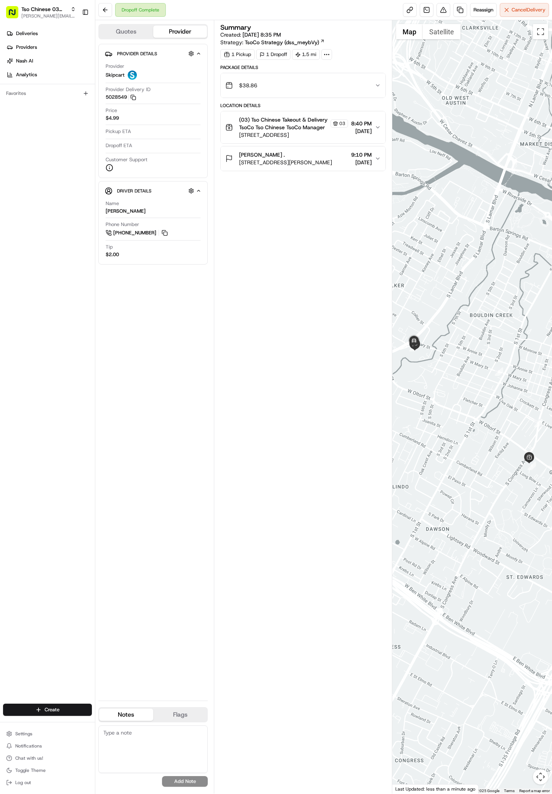  I want to click on div: Last Updated: less than a minute ago, so click(435, 789).